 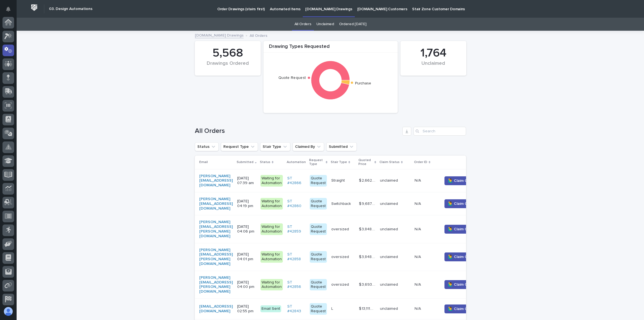 I want to click on a: ST #42866, so click(x=296, y=180).